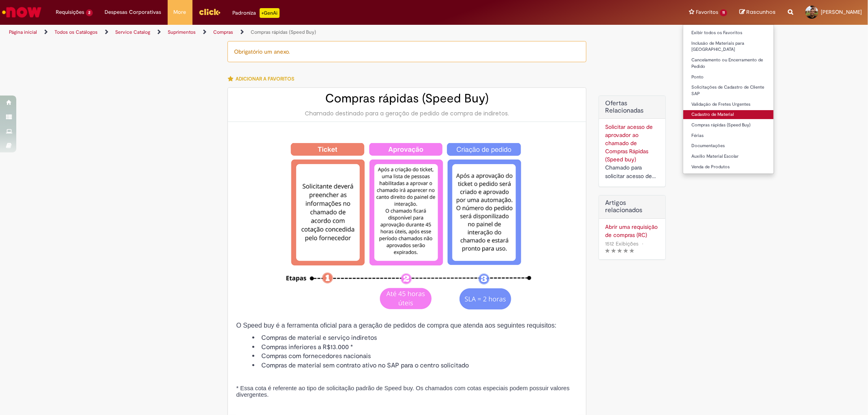 Image resolution: width=868 pixels, height=415 pixels. I want to click on div: Padroniza, so click(256, 13).